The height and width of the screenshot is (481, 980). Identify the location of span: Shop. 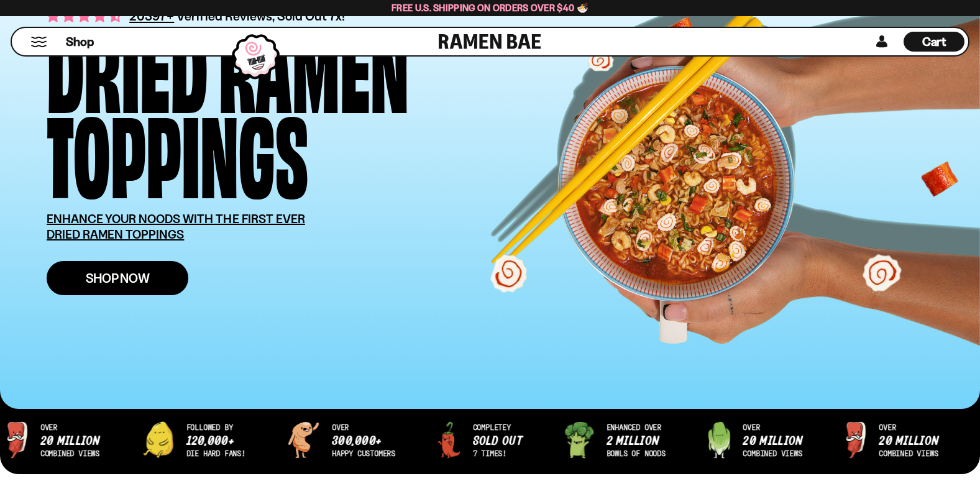
(80, 41).